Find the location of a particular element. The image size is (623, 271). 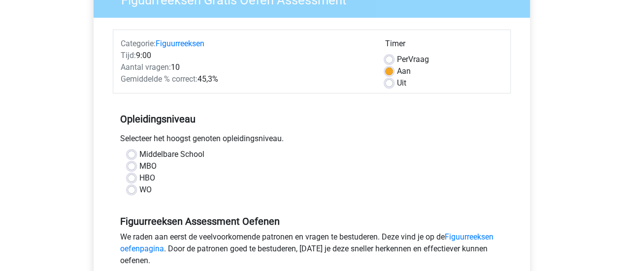

span: Tijd: is located at coordinates (128, 55).